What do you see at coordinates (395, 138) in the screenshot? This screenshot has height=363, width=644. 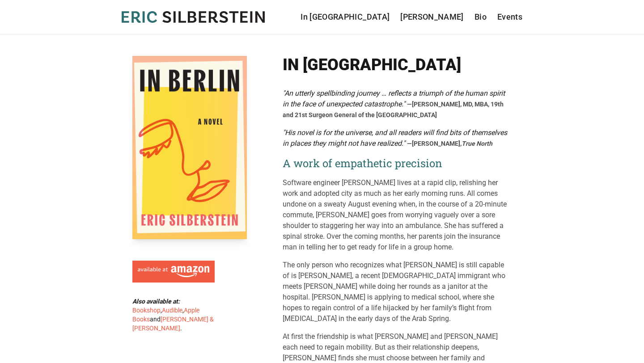 I see `em: "His novel is for the universe, and all readers will find bits of themselves in places they might...` at bounding box center [395, 138].